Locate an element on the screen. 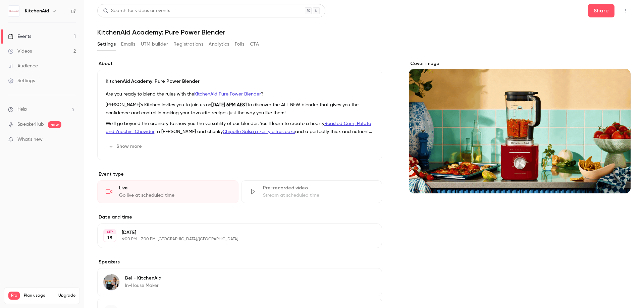 The height and width of the screenshot is (308, 644). span: new is located at coordinates (54, 124).